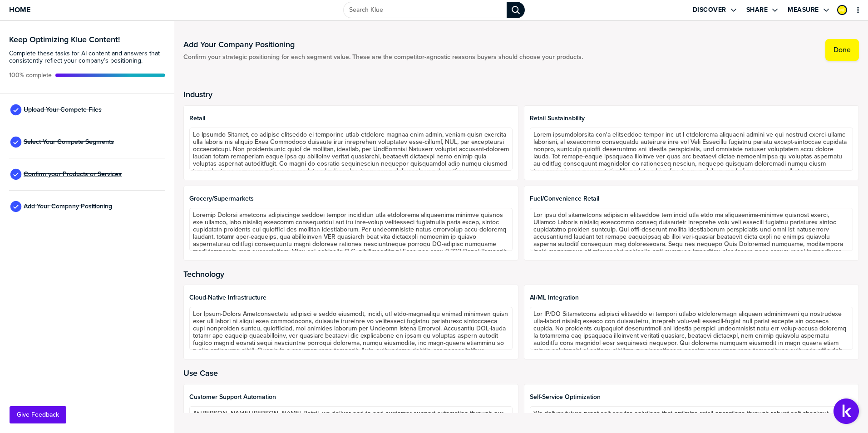 The width and height of the screenshot is (868, 433). Describe the element at coordinates (68, 206) in the screenshot. I see `span: Add Your Company Positioning` at that location.